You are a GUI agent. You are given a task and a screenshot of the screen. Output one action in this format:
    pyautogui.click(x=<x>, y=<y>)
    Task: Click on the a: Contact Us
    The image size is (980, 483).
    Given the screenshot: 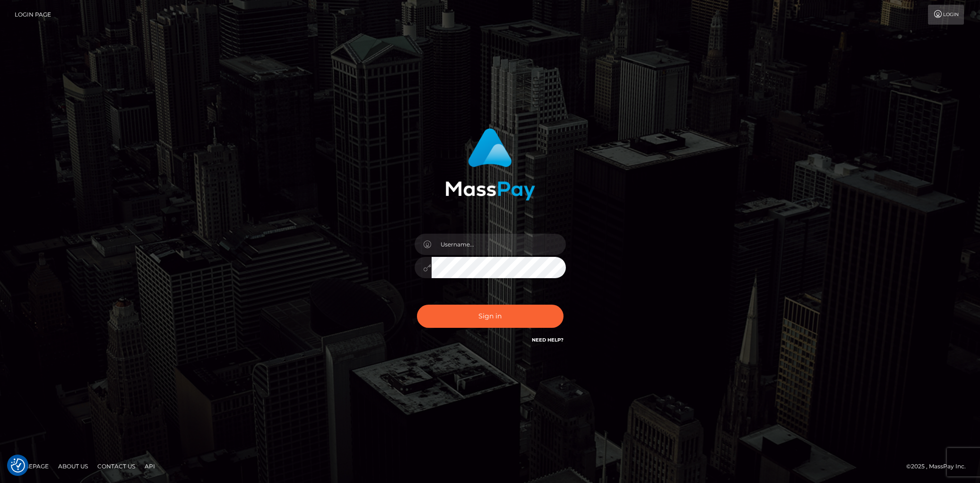 What is the action you would take?
    pyautogui.click(x=116, y=466)
    